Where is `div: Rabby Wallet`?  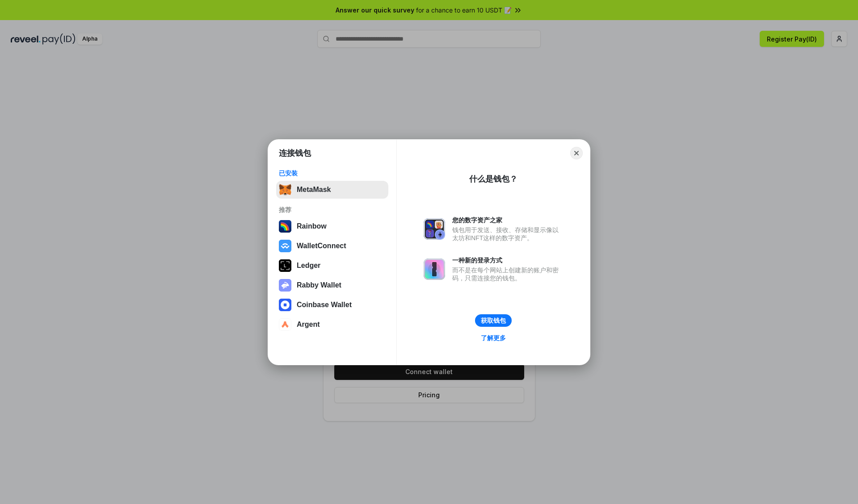
div: Rabby Wallet is located at coordinates (319, 285).